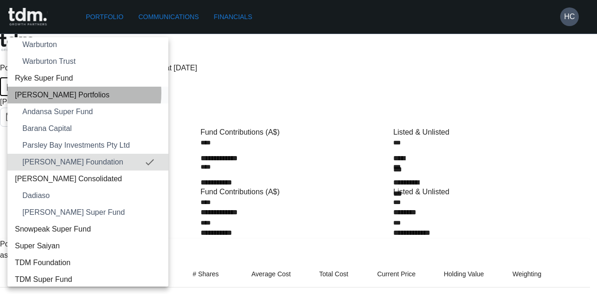 Image resolution: width=597 pixels, height=294 pixels. What do you see at coordinates (91, 196) in the screenshot?
I see `span: Dadiaso` at bounding box center [91, 196].